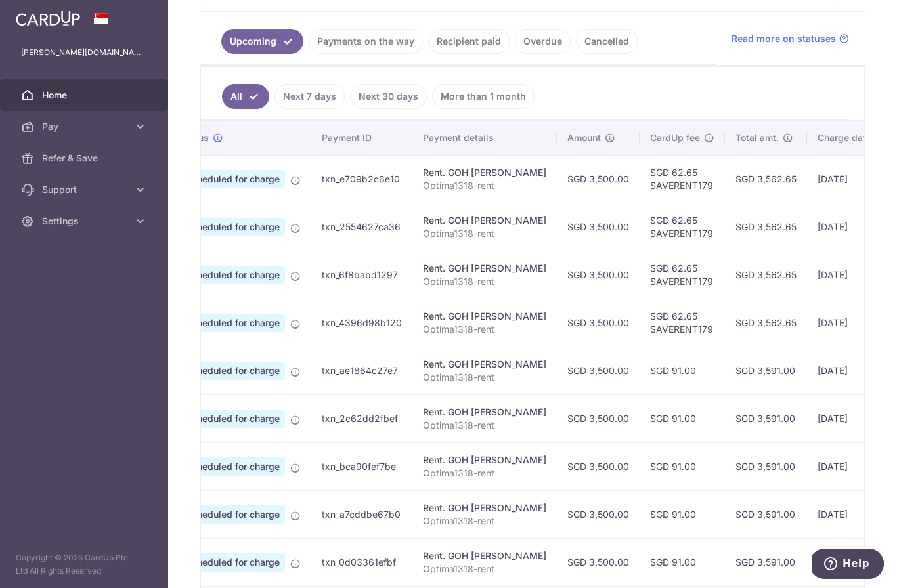 The height and width of the screenshot is (588, 897). What do you see at coordinates (757, 138) in the screenshot?
I see `span: Total amt.` at bounding box center [757, 138].